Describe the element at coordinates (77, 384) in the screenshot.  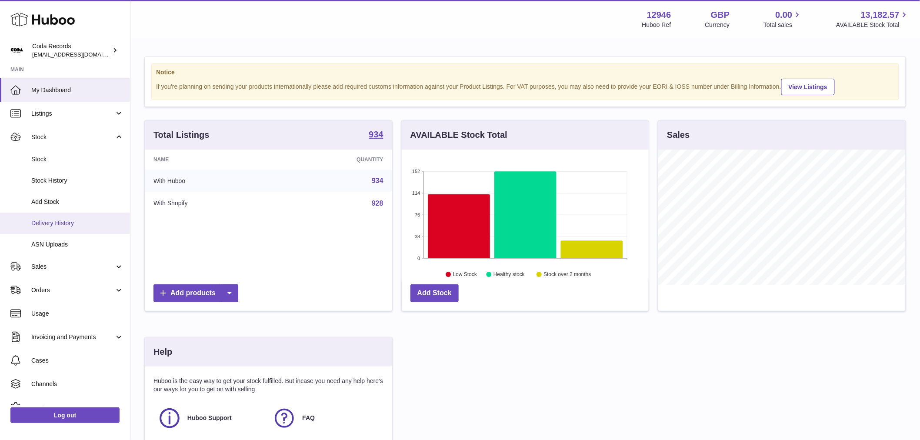
I see `span: Channels` at that location.